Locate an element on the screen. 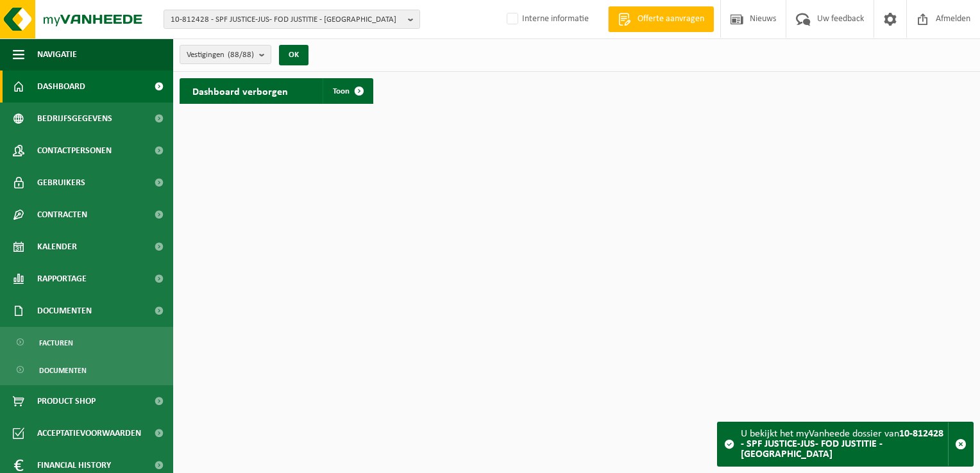  a: Offerte aanvragen is located at coordinates (661, 19).